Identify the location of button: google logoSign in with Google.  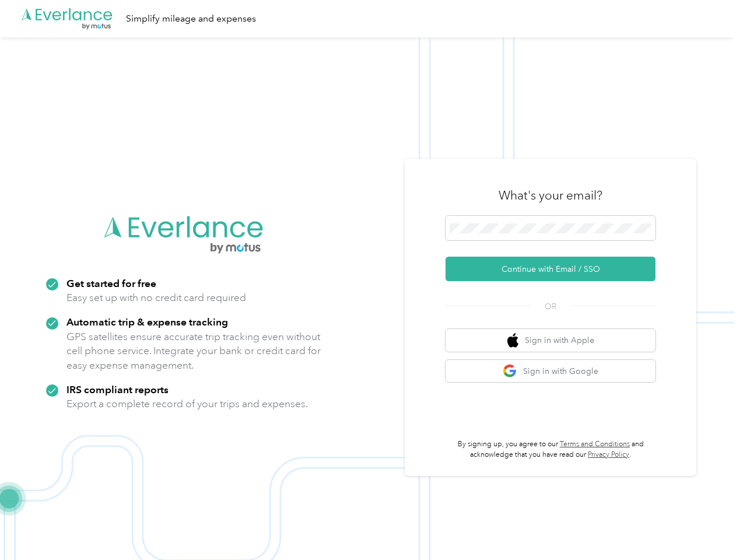
(551, 371).